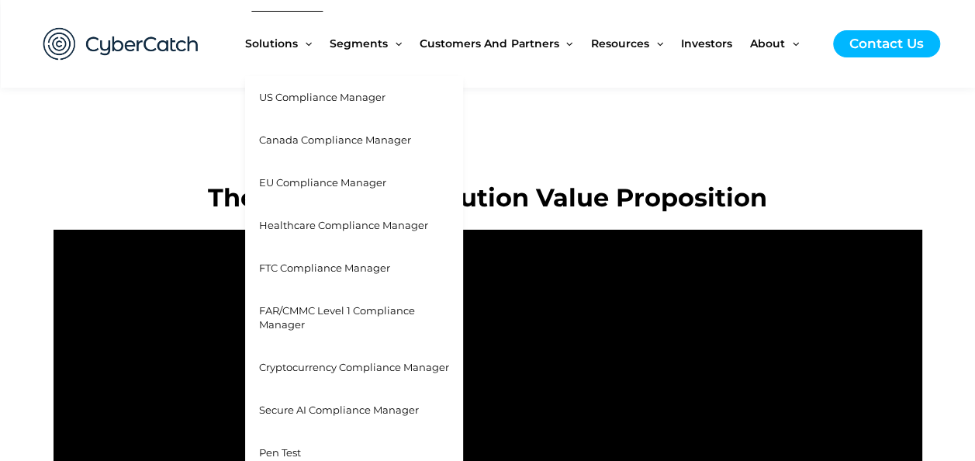 This screenshot has height=461, width=975. Describe the element at coordinates (323, 182) in the screenshot. I see `span: EU Compliance Manager` at that location.